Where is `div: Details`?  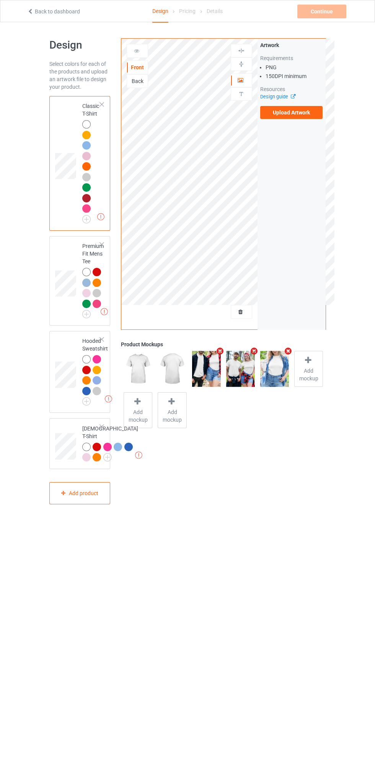 div: Details is located at coordinates (215, 11).